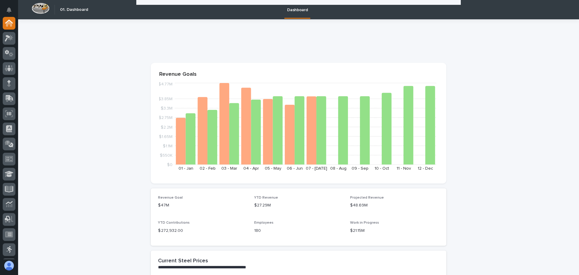 The image size is (579, 275). What do you see at coordinates (40, 8) in the screenshot?
I see `img: Workspace Logo` at bounding box center [40, 8].